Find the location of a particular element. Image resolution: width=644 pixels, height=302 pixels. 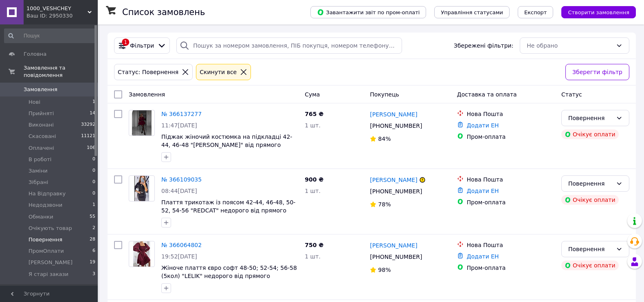

span: Зберегти фільтр is located at coordinates (597, 72).